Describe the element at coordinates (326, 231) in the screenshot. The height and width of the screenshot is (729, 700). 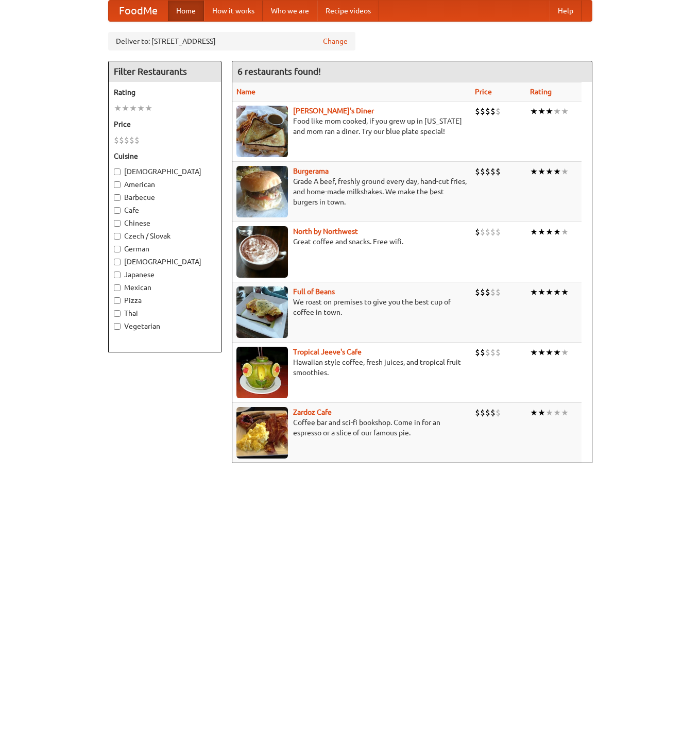
I see `a: North by Northwest` at that location.